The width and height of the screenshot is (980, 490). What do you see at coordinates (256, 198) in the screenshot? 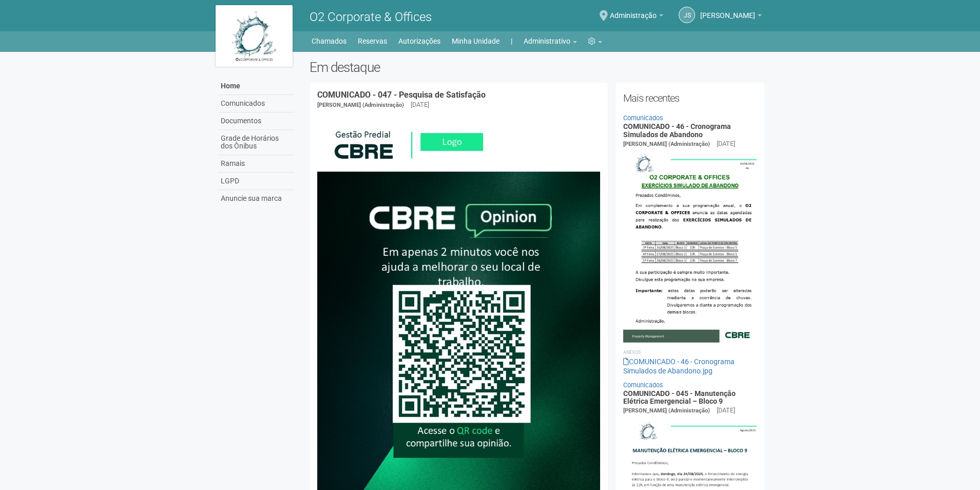
I see `a: Anuncie sua marca` at bounding box center [256, 198].